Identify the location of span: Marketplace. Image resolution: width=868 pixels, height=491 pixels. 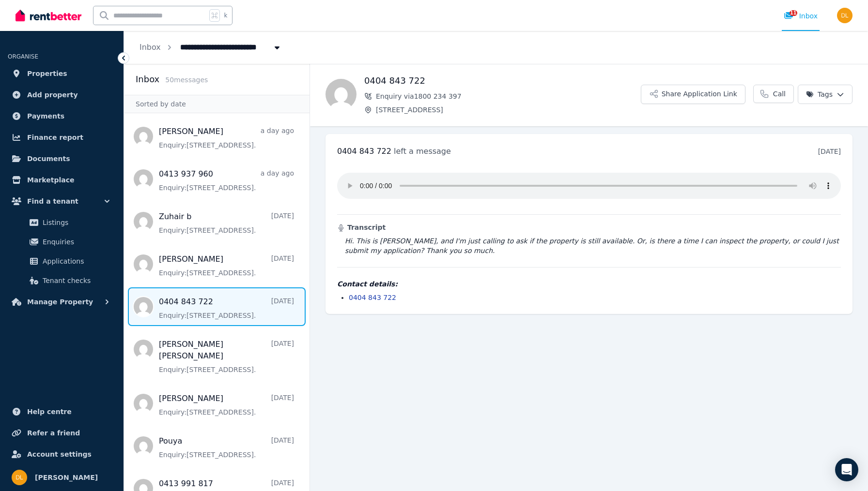
(50, 180).